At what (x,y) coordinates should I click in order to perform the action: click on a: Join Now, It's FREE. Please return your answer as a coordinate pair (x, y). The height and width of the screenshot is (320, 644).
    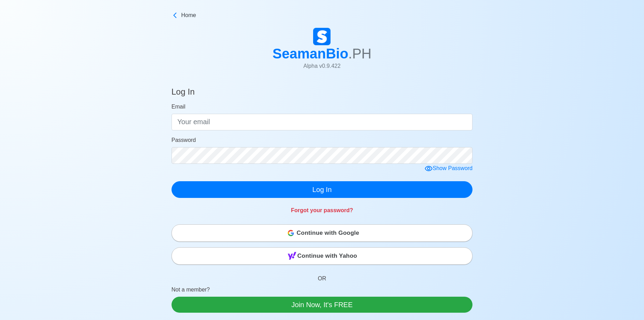
    Looking at the image, I should click on (322, 304).